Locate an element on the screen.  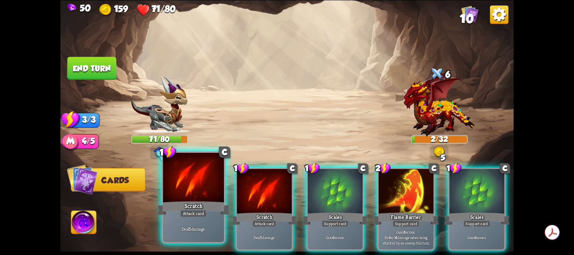
img: Stamina_Icon.png is located at coordinates (71, 119).